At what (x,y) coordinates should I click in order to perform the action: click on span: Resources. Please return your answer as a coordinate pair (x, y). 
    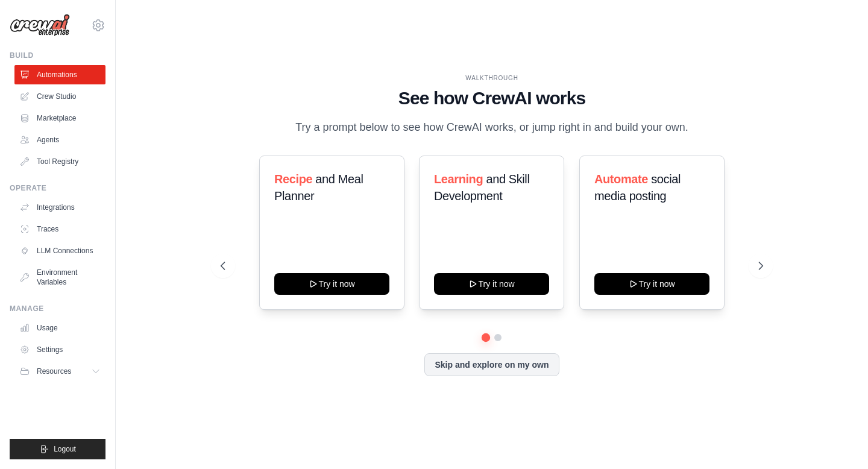
    Looking at the image, I should click on (53, 372).